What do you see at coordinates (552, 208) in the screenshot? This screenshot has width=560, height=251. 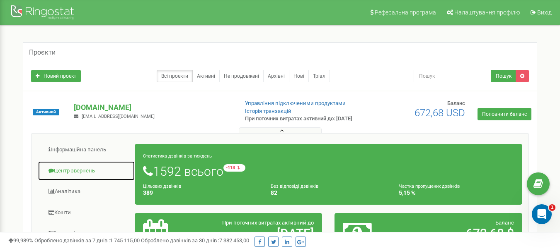 I see `span: 1` at bounding box center [552, 208].